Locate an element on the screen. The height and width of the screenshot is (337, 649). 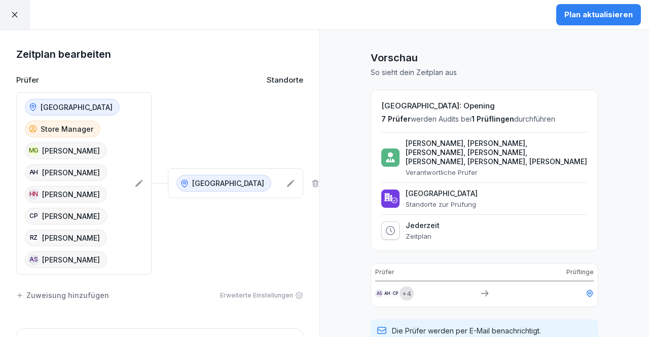
span: 7 Prüfer is located at coordinates (396, 119).